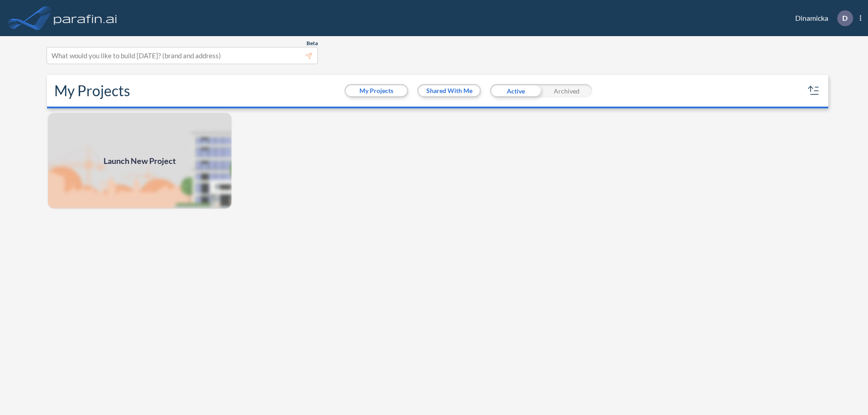 The image size is (868, 415). What do you see at coordinates (845, 18) in the screenshot?
I see `p: D` at bounding box center [845, 18].